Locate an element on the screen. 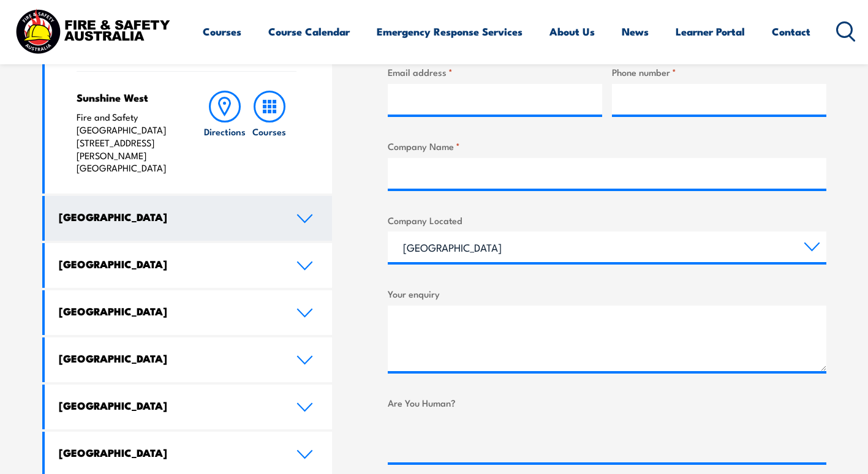  a: Learner Portal is located at coordinates (710, 31).